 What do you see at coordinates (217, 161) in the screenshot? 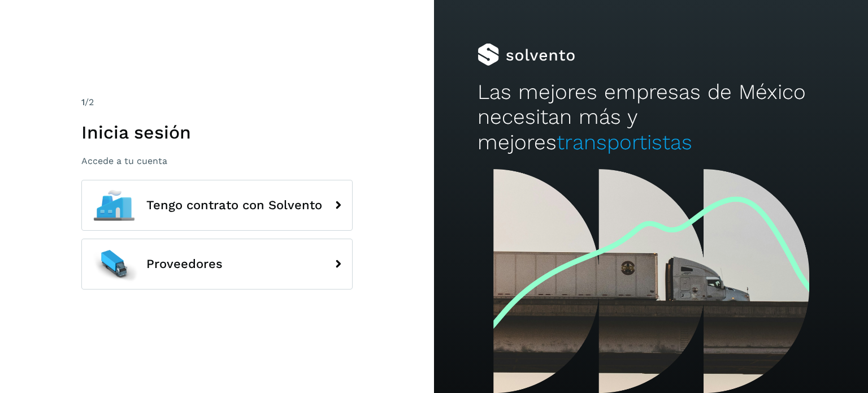
I see `p: Accede a tu cuenta` at bounding box center [217, 161].